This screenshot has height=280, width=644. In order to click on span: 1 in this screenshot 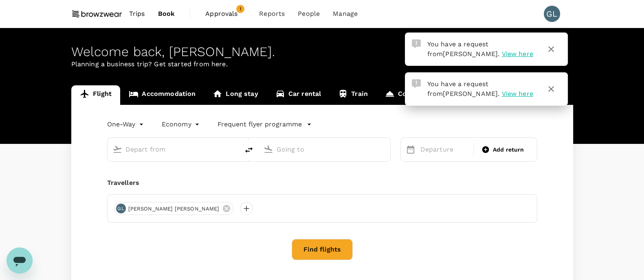, I will do `click(240, 9)`.